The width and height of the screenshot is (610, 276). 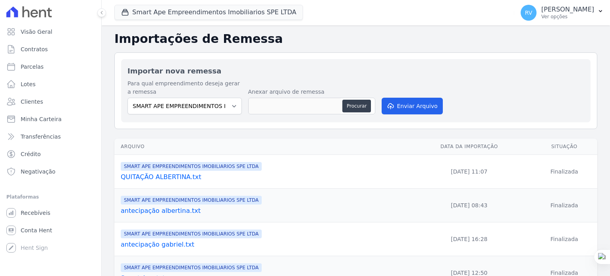 What do you see at coordinates (50, 154) in the screenshot?
I see `a: Crédito` at bounding box center [50, 154].